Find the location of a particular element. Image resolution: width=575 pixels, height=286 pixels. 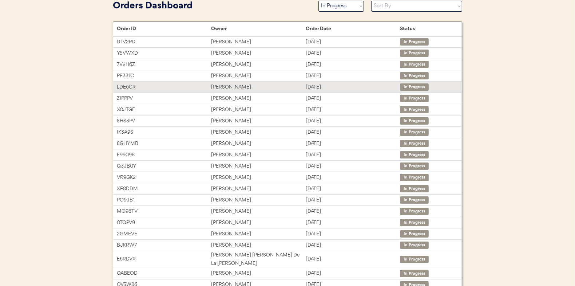

div: QABEOD is located at coordinates (164, 273).